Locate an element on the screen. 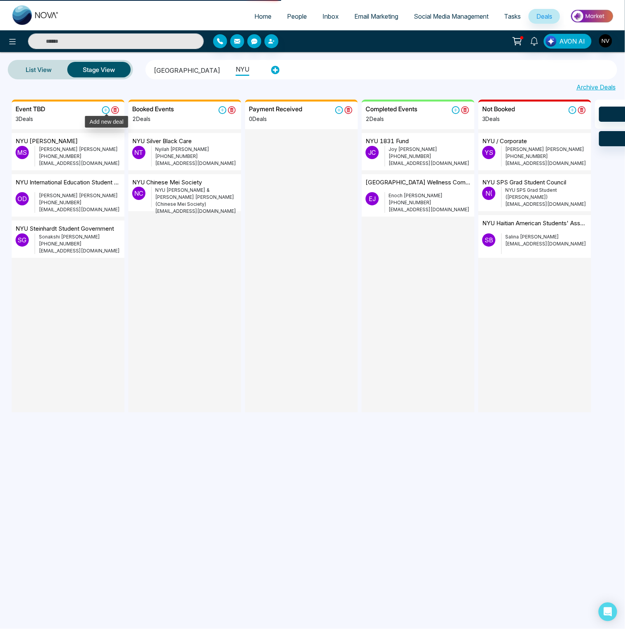 The image size is (625, 629). p: J C is located at coordinates (372, 153).